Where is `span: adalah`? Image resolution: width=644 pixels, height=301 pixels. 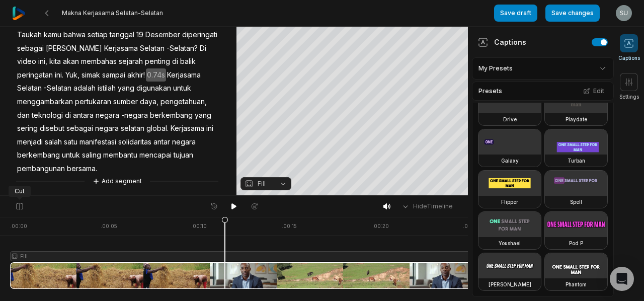
span: adalah is located at coordinates (84, 88).